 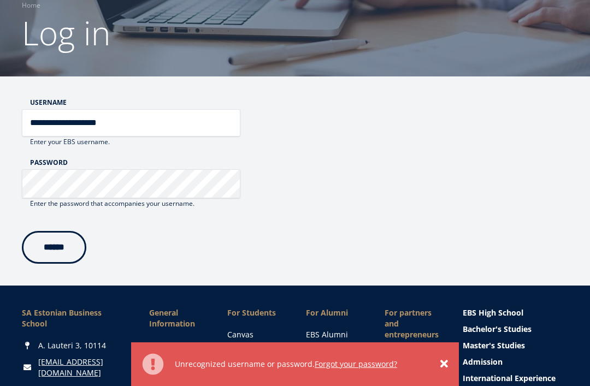 I want to click on span: For partners and entrepreneurs, so click(x=413, y=324).